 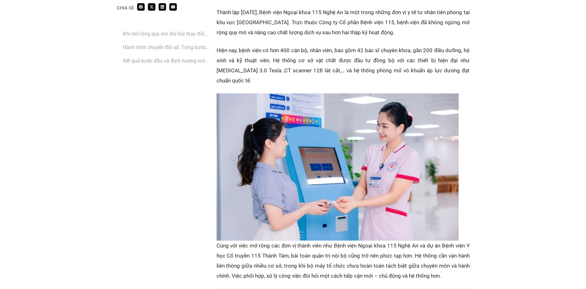 I want to click on p: ‏Hiện nay, bệnh viện có hơn ‏‏400 cán bộ, nhân viên‏‏, bao gồm ‏‏42 bác sĩ chuyên khoa‏‏, gần ‏‏2..., so click(x=343, y=66).